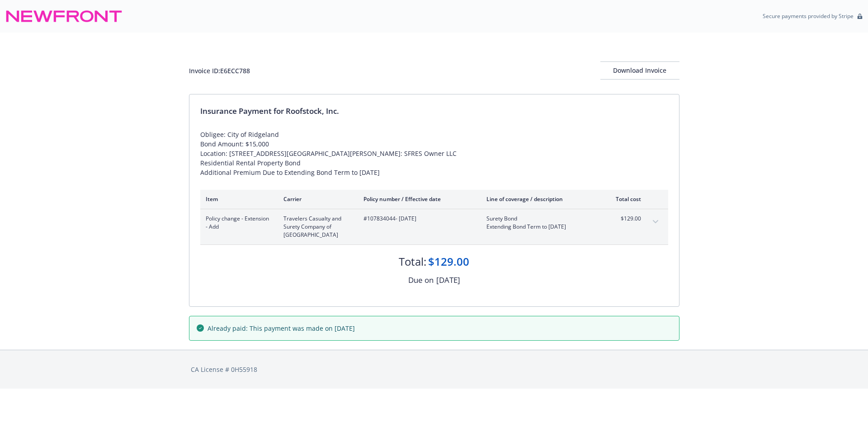  Describe the element at coordinates (237, 199) in the screenshot. I see `div: Item` at that location.